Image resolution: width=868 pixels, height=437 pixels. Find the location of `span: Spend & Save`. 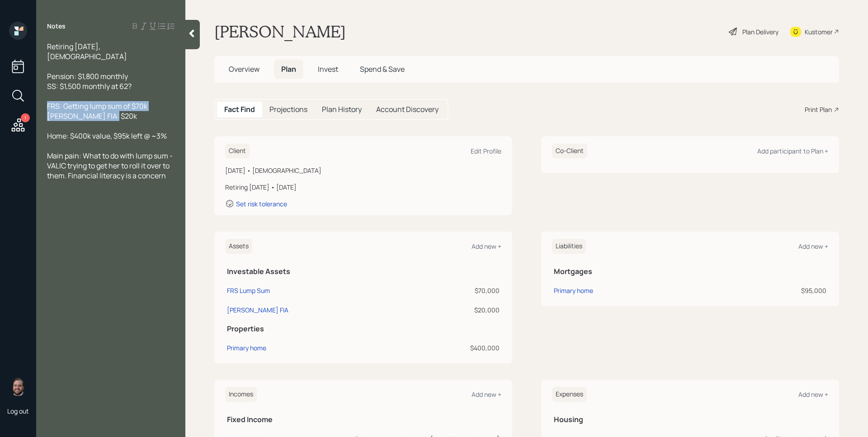

span: Spend & Save is located at coordinates (382, 69).